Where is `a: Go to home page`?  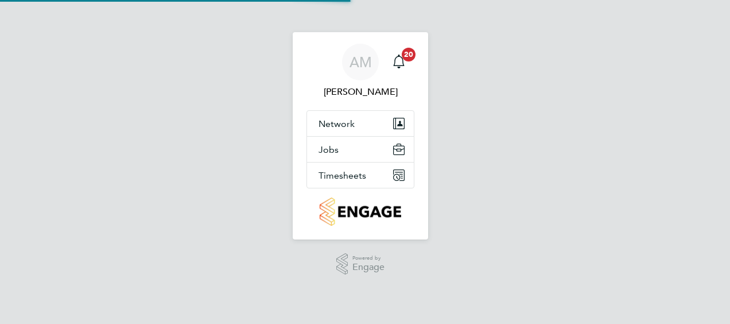
a: Go to home page is located at coordinates (360, 211).